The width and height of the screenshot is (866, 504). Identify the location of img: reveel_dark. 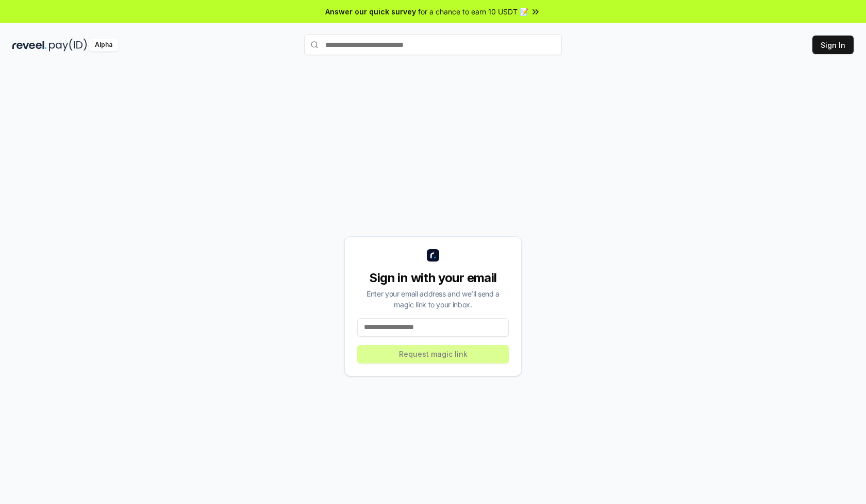
(29, 45).